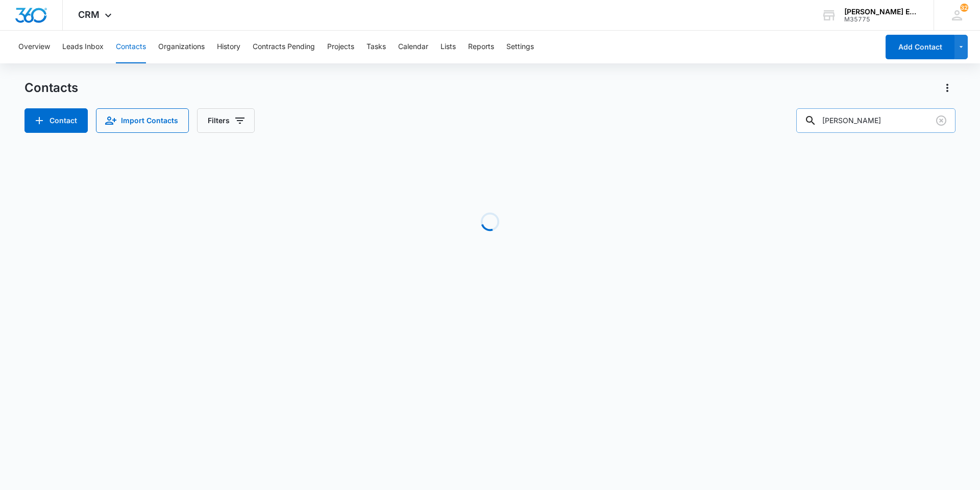 The width and height of the screenshot is (980, 490). Describe the element at coordinates (34, 47) in the screenshot. I see `button: Overview` at that location.